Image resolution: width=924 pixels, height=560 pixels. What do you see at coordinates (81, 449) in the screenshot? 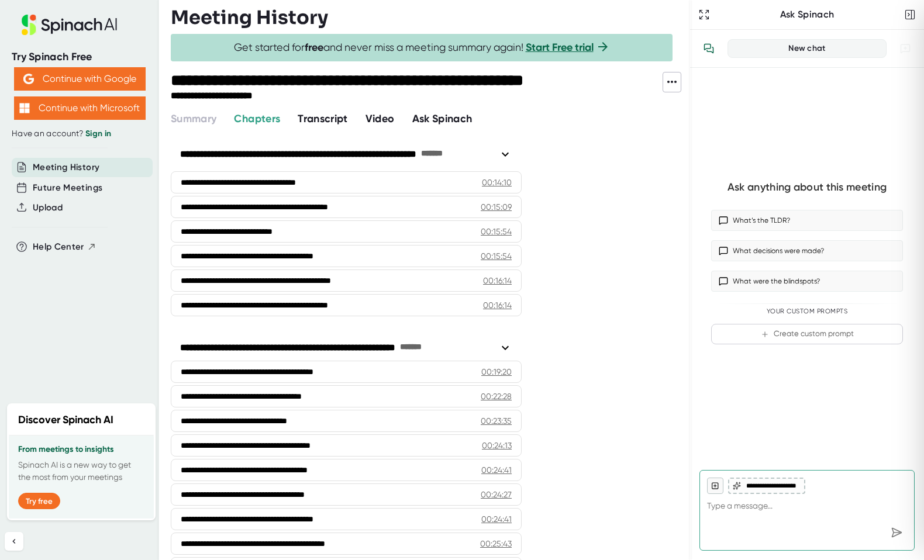
I see `h3: From meetings to insights` at bounding box center [81, 449].